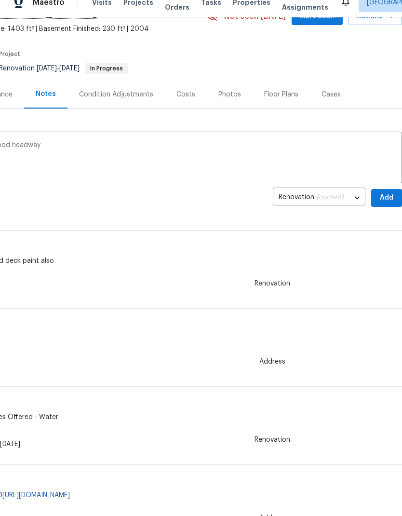  I want to click on div: Notes, so click(46, 94).